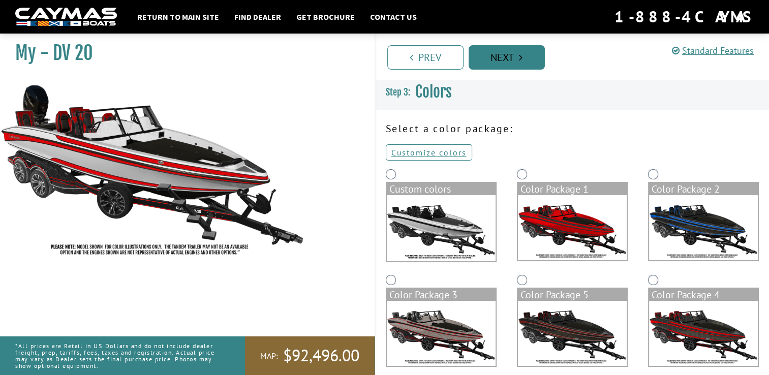 This screenshot has width=769, height=375. Describe the element at coordinates (573, 189) in the screenshot. I see `div: Color Package 1` at that location.